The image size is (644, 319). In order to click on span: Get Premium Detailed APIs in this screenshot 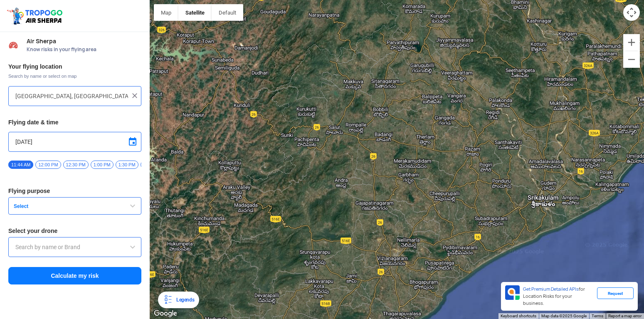, I will do `click(551, 289)`.